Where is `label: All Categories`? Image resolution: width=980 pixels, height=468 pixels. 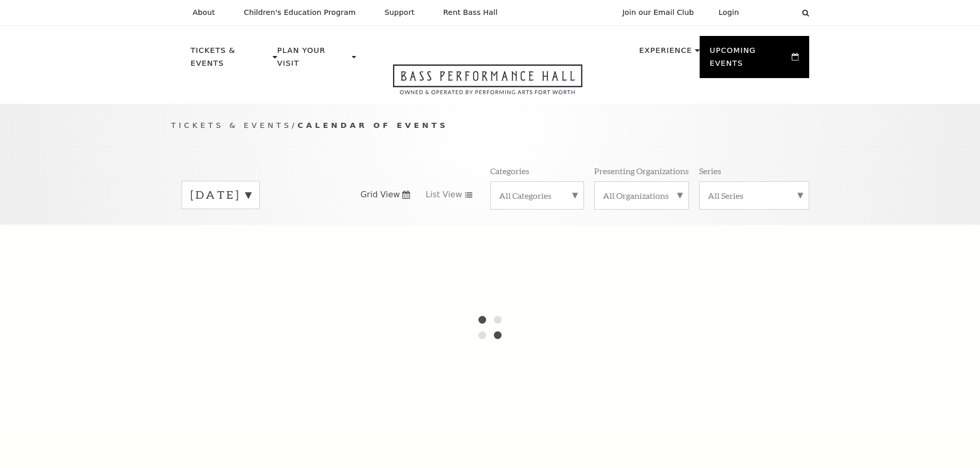 label: All Categories is located at coordinates (537, 195).